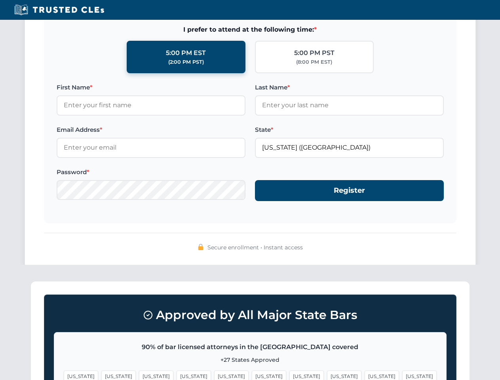 The height and width of the screenshot is (380, 500). I want to click on p: +27 States Approved, so click(250, 360).